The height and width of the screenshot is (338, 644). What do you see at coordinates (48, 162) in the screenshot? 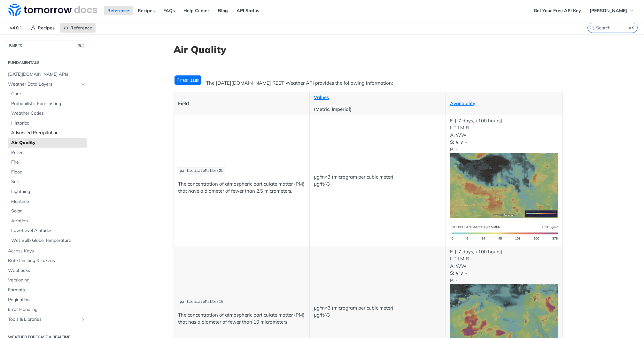
I see `span: Fire` at bounding box center [48, 162].